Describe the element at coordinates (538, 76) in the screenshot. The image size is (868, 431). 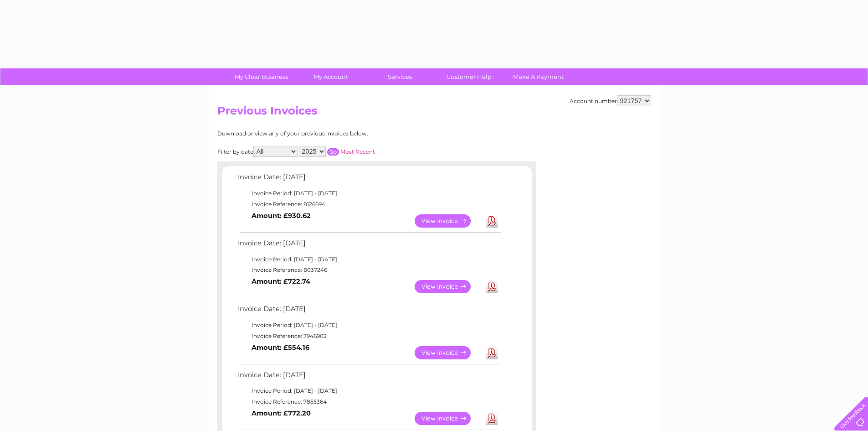
I see `a: Make A Payment` at that location.